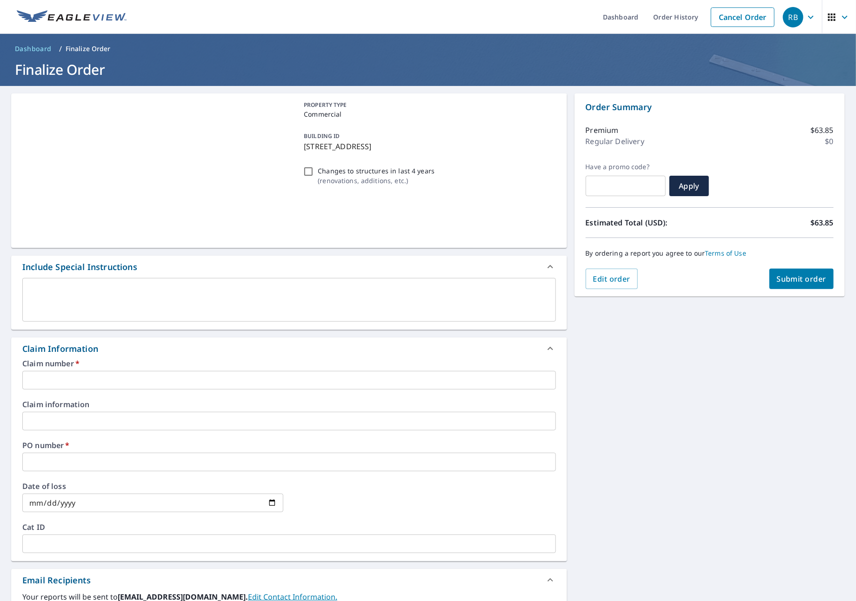 The height and width of the screenshot is (601, 856). Describe the element at coordinates (647, 223) in the screenshot. I see `p: Estimated Total (USD):` at that location.